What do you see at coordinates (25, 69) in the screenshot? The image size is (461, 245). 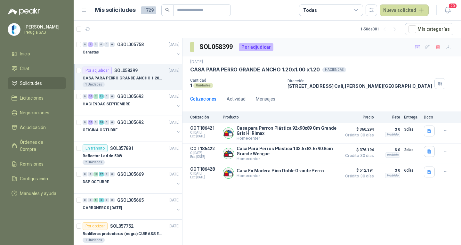 I see `span: Chat` at bounding box center [25, 69].